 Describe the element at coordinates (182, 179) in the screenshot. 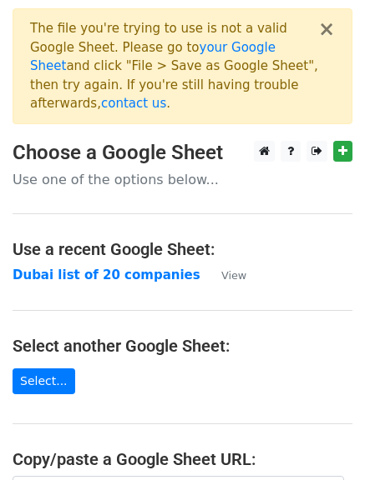

I see `p: Use one of the options below...` at that location.